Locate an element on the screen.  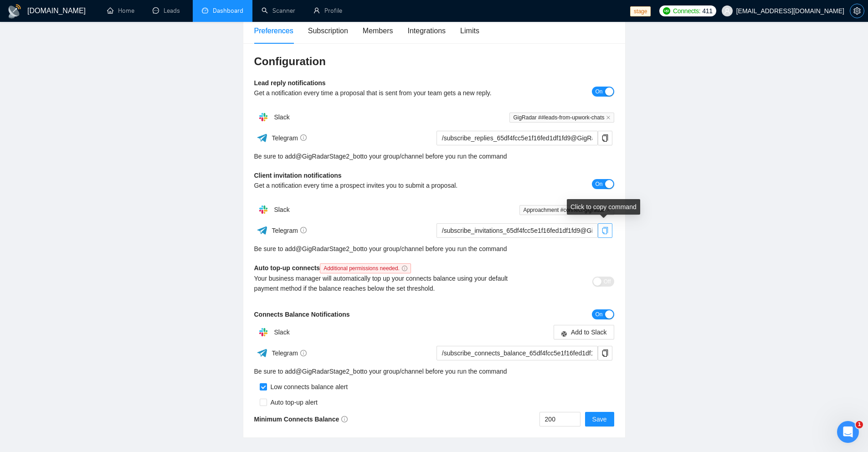
a: homeHome is located at coordinates (120, 10).